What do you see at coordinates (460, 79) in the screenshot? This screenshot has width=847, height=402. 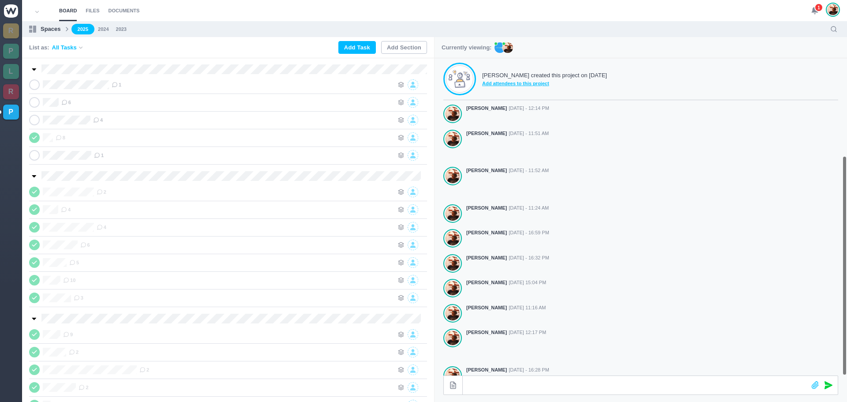 I see `img: No messages` at bounding box center [460, 79].